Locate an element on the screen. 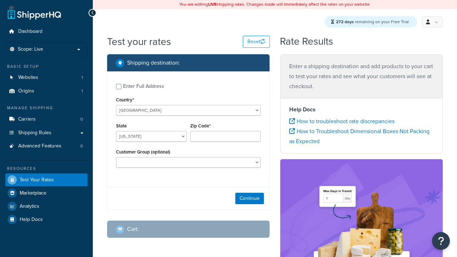  li: Advanced Features is located at coordinates (46, 146).